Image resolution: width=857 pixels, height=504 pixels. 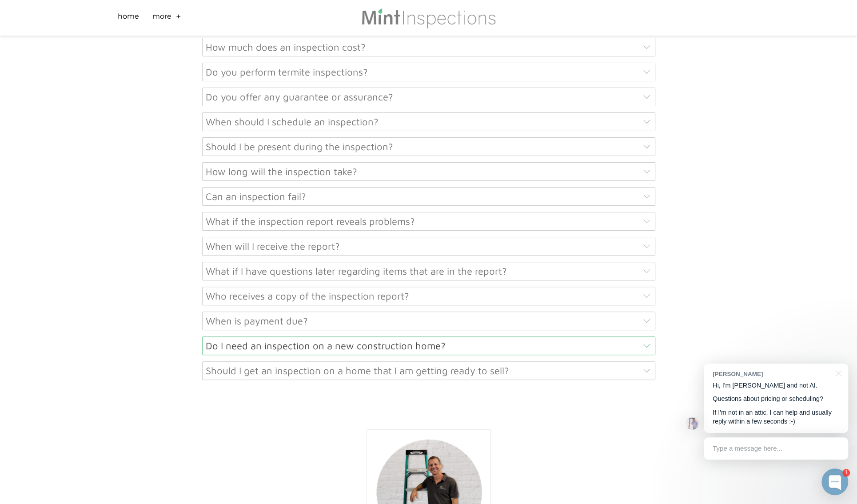 I want to click on div: When is payment due?, so click(x=429, y=321).